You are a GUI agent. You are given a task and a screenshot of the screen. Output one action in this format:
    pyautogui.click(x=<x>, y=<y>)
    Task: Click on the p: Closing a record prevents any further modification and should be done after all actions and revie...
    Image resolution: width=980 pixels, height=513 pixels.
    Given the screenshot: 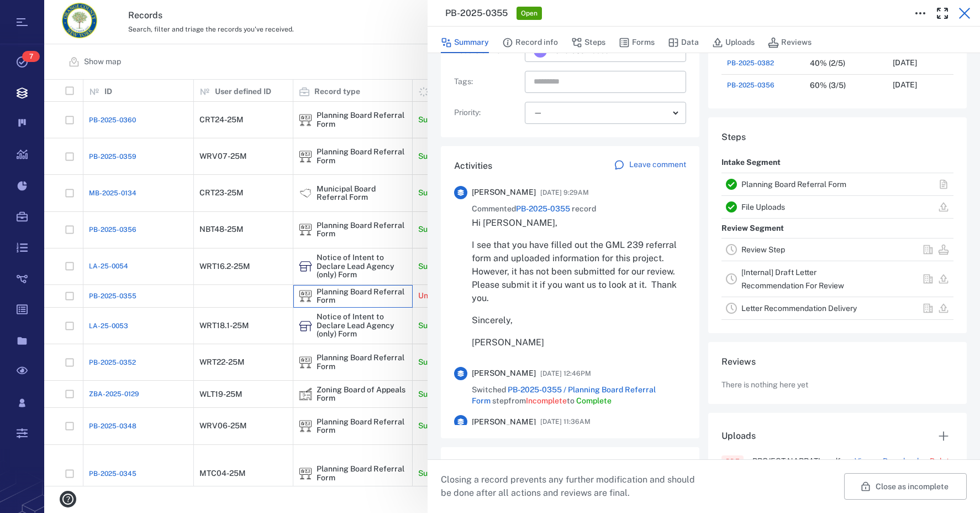 What is the action you would take?
    pyautogui.click(x=572, y=486)
    